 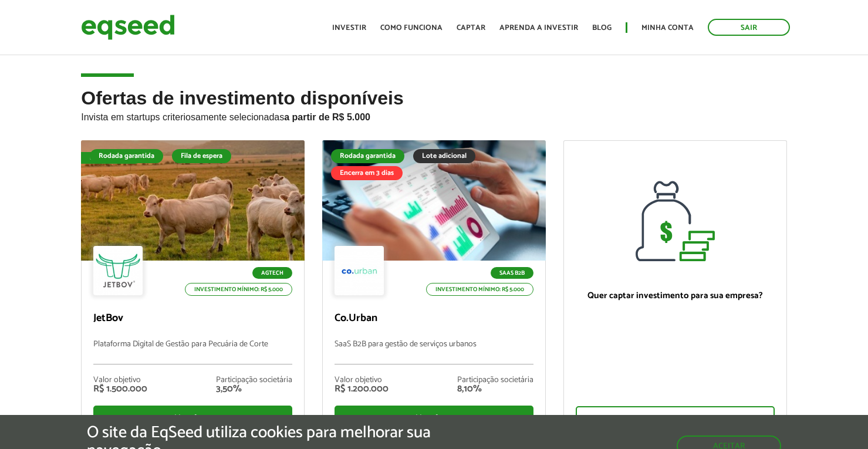 What do you see at coordinates (128, 27) in the screenshot?
I see `img: EqSeed` at bounding box center [128, 27].